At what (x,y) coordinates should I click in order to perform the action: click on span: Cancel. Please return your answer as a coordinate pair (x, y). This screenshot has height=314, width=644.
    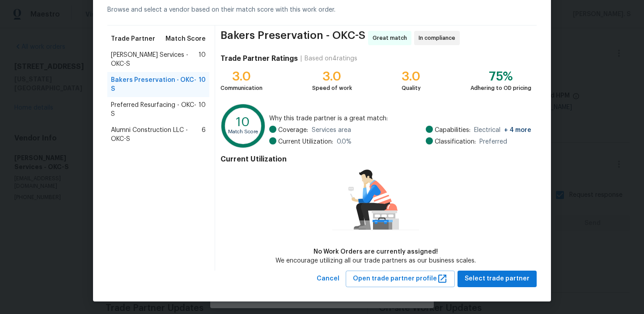
    Looking at the image, I should click on (328, 279).